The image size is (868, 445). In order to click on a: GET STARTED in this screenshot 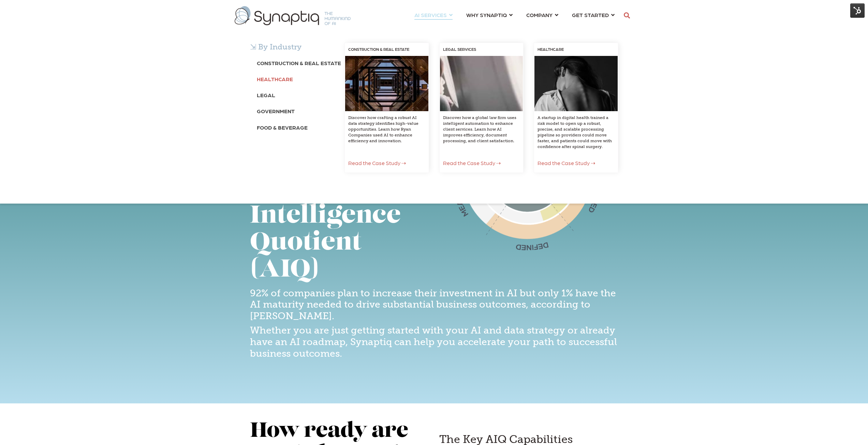, I will do `click(593, 14)`.